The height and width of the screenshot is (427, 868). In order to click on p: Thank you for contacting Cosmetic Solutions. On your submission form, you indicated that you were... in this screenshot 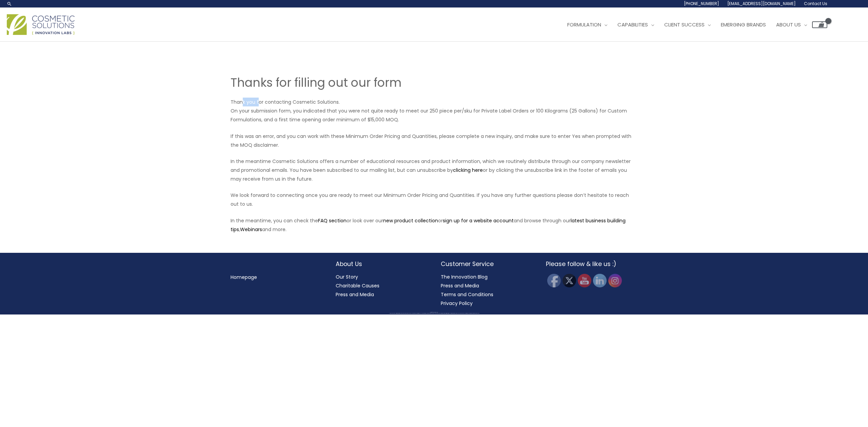, I will do `click(434, 111)`.